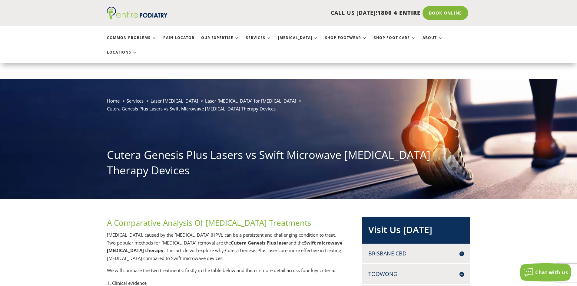  Describe the element at coordinates (225, 273) in the screenshot. I see `p: We will compare the two treatments, firstly in the table below and then in more detail across fou...` at that location.